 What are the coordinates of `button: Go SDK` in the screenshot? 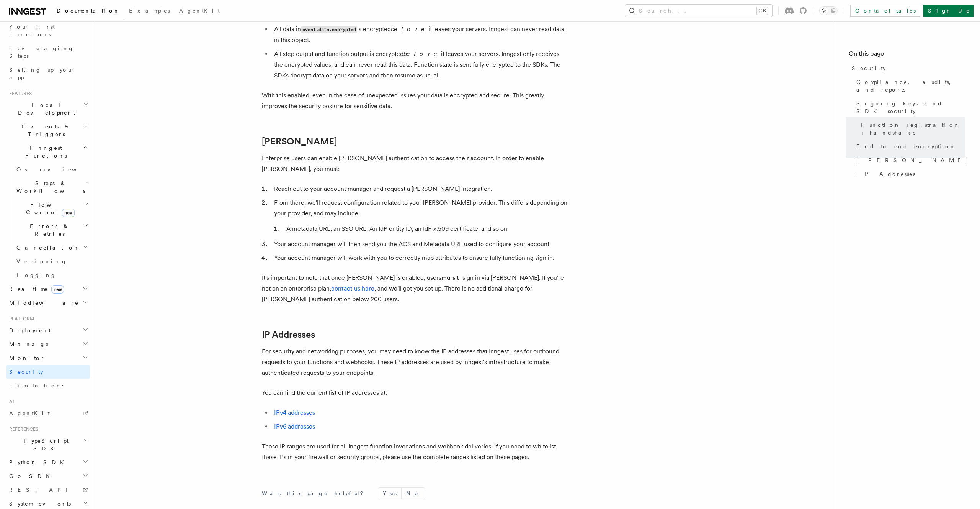 It's located at (48, 476).